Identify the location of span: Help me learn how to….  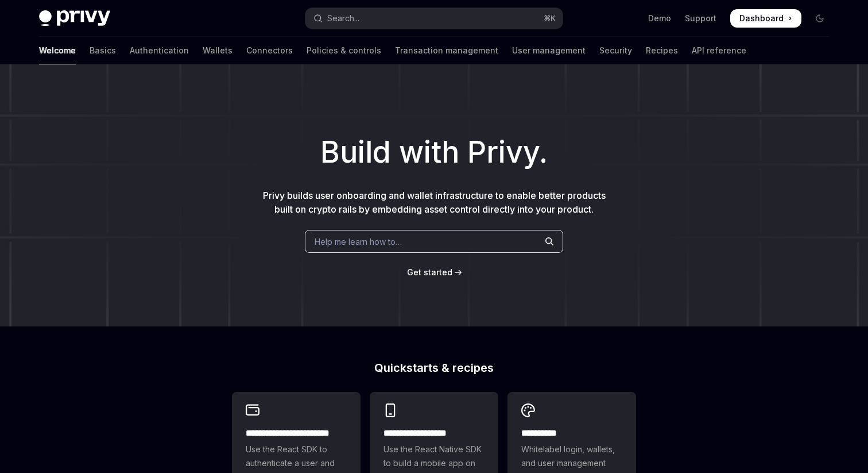
(358, 242).